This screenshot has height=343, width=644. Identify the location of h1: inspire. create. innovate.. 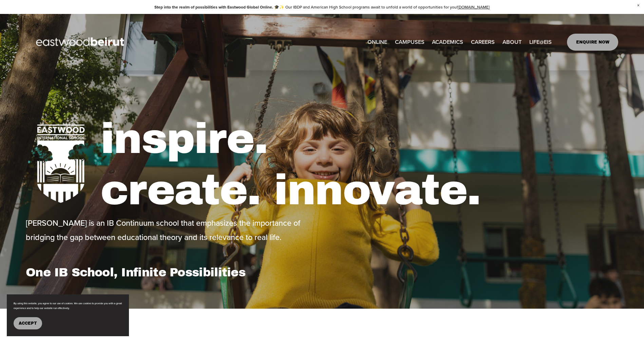
(359, 164).